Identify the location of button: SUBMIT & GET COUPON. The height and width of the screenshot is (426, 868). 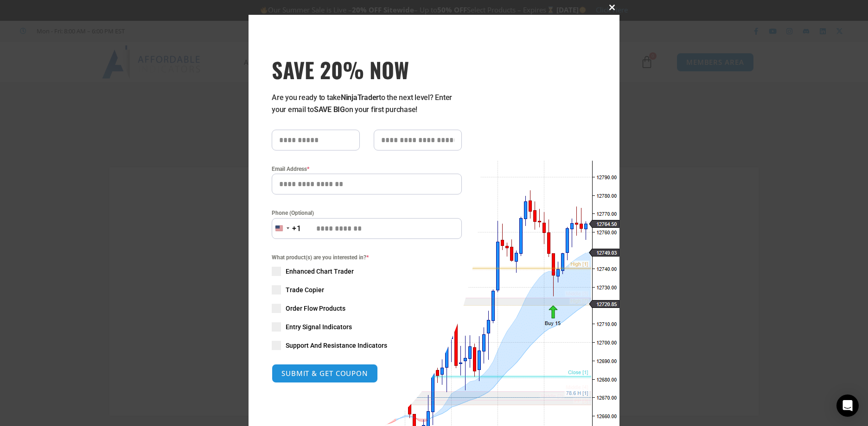
(324, 374).